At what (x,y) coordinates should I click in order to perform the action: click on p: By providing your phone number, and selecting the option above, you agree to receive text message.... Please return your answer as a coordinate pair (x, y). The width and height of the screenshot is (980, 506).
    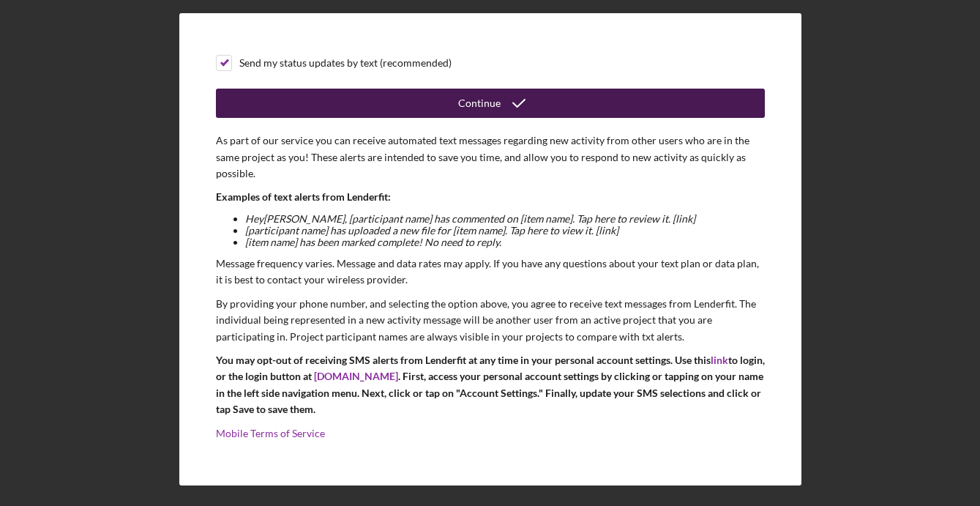
    Looking at the image, I should click on (490, 320).